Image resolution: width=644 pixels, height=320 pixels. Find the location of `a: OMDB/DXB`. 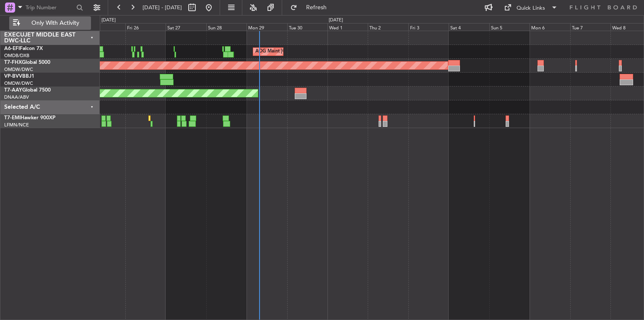

a: OMDB/DXB is located at coordinates (17, 56).